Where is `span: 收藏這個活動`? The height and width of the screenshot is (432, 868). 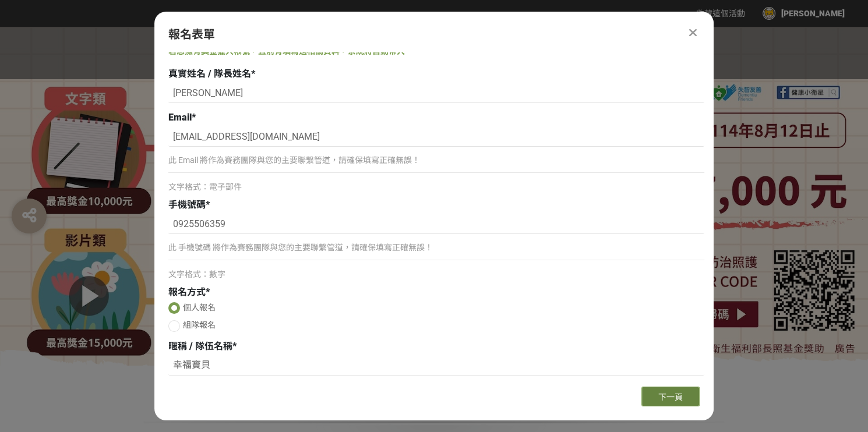 span: 收藏這個活動 is located at coordinates (720, 13).